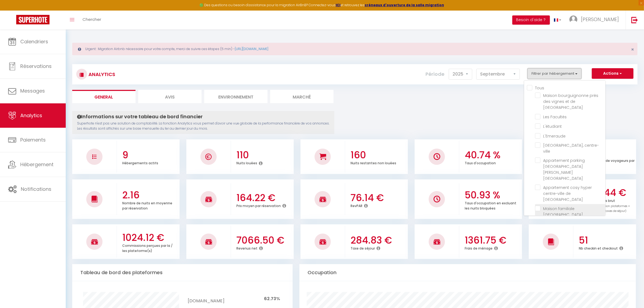 The height and width of the screenshot is (308, 644). Describe the element at coordinates (468, 273) in the screenshot. I see `div: Occupation` at that location.